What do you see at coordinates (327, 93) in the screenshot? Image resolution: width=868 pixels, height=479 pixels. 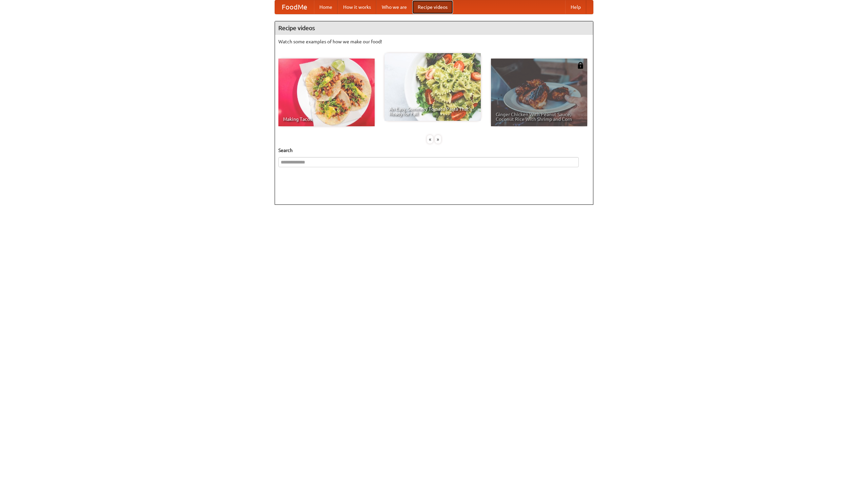 I see `a: Making Tacos` at bounding box center [327, 93].